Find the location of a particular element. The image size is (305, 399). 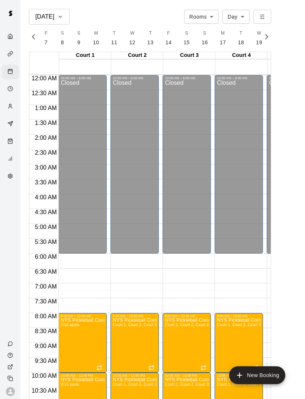

button: S8 is located at coordinates (62, 38).